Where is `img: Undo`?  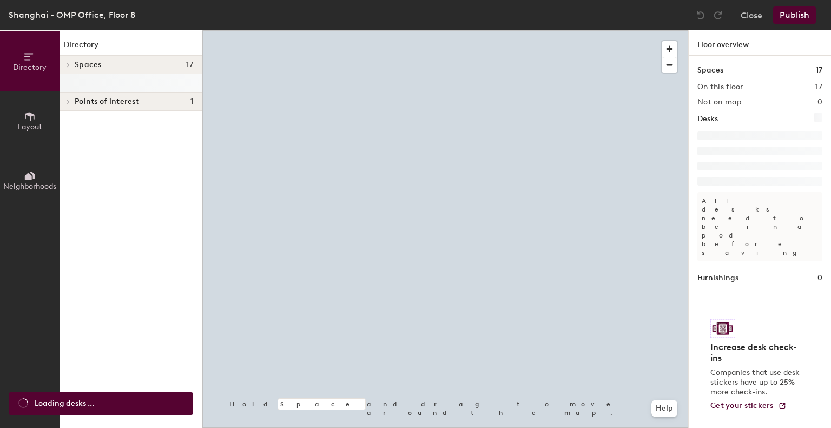 img: Undo is located at coordinates (700, 15).